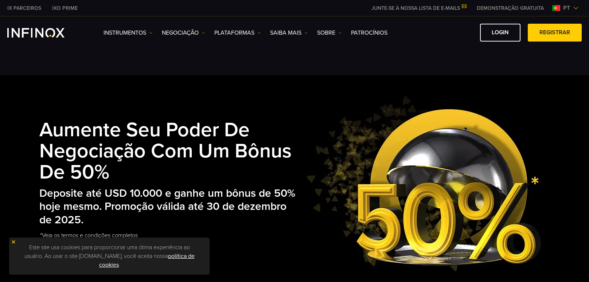 Image resolution: width=589 pixels, height=282 pixels. What do you see at coordinates (165, 151) in the screenshot?
I see `strong: Aumente seu poder de negociação com um bônus de 50%` at bounding box center [165, 151].